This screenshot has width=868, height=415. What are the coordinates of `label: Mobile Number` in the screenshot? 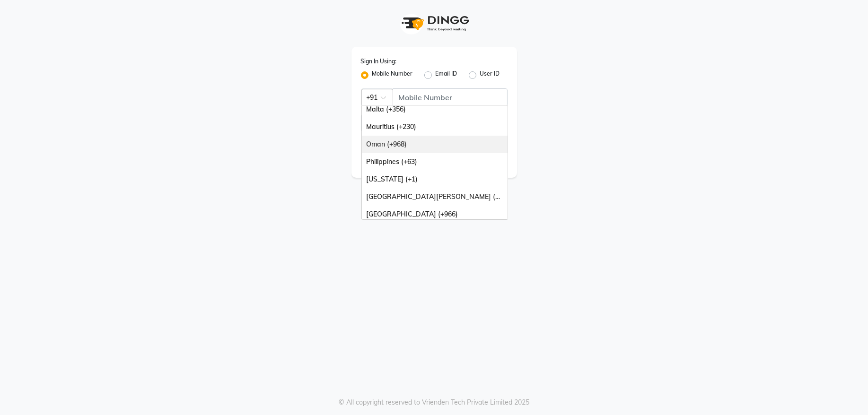 It's located at (392, 75).